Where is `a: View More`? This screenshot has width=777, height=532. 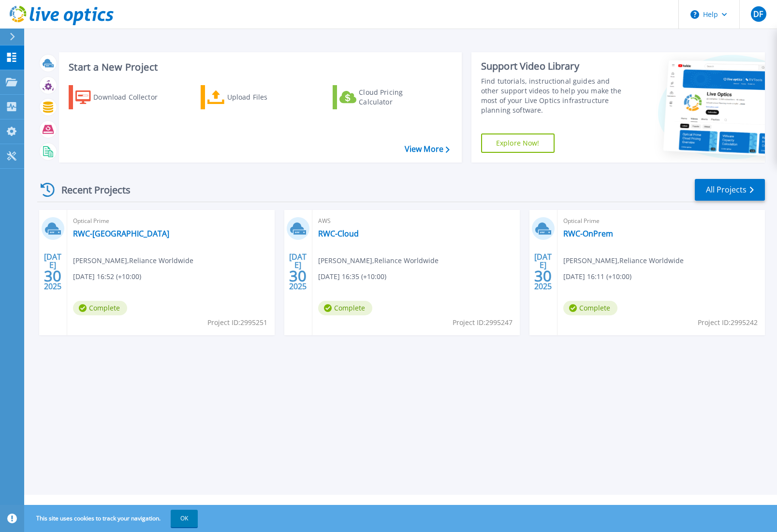
a: View More is located at coordinates (428, 149).